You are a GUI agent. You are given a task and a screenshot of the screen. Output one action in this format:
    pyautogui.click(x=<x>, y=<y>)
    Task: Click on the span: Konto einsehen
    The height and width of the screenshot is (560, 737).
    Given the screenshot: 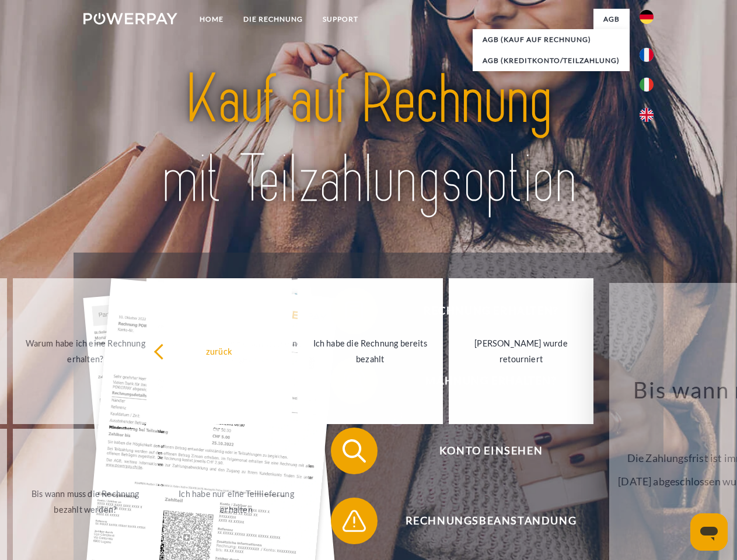 What is the action you would take?
    pyautogui.click(x=491, y=450)
    